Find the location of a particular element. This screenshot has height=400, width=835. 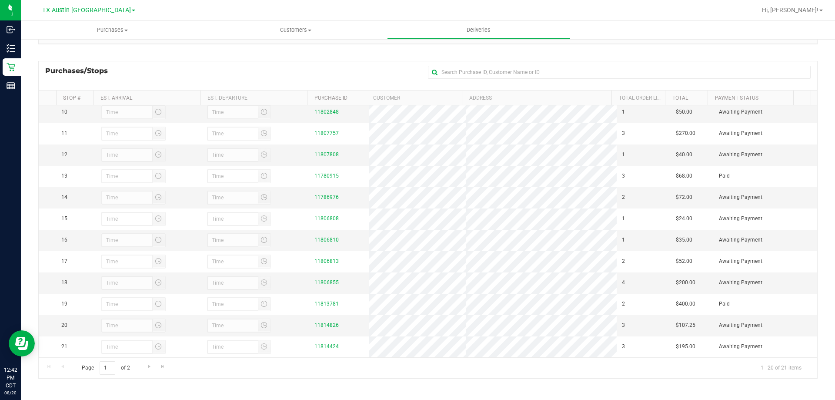

span: 18 is located at coordinates (64, 282).